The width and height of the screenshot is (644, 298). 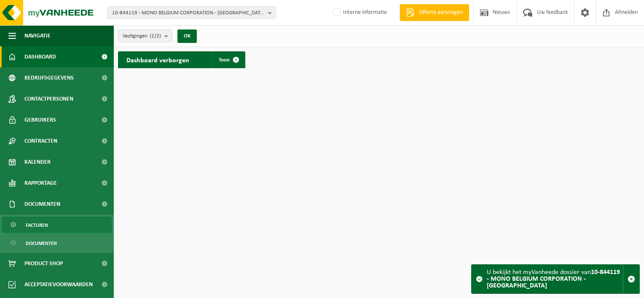 I want to click on button: Vestigingen(2/2), so click(x=145, y=36).